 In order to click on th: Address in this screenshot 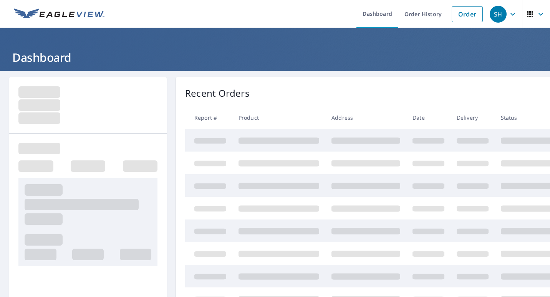, I will do `click(366, 118)`.